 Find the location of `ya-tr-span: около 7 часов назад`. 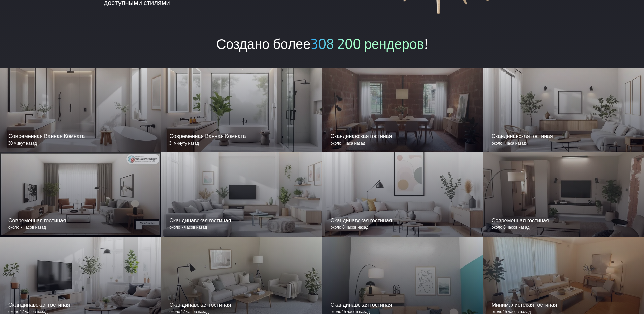

ya-tr-span: около 7 часов назад is located at coordinates (27, 227).